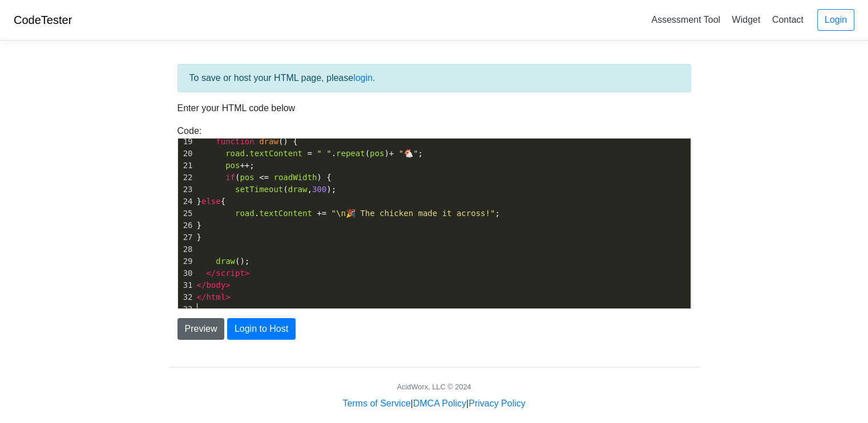  Describe the element at coordinates (434, 78) in the screenshot. I see `div: To save or host your HTML page, please .` at that location.